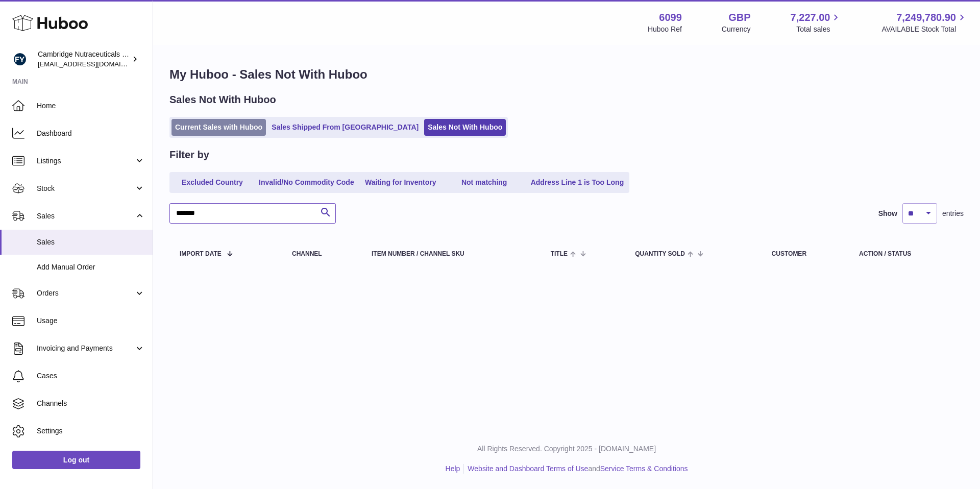 This screenshot has height=489, width=980. I want to click on span: Cases, so click(91, 376).